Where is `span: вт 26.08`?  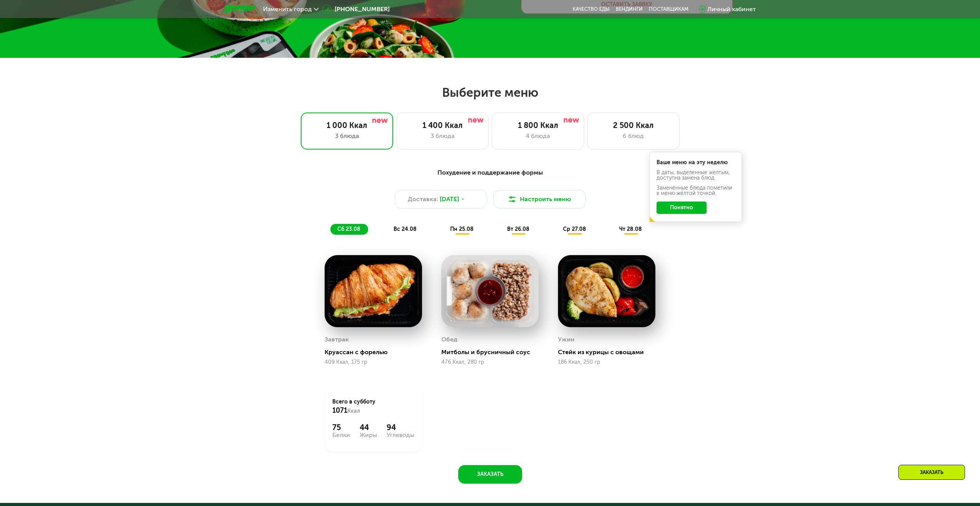
span: вт 26.08 is located at coordinates (518, 229).